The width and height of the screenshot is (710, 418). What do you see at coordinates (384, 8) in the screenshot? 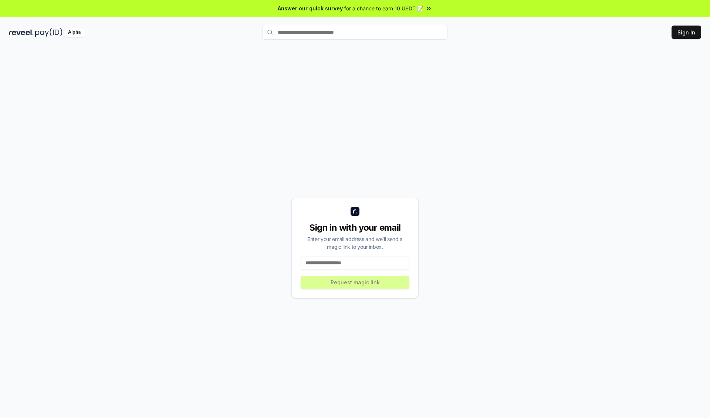
I see `span: for a chance to earn 10 USDT 📝` at bounding box center [384, 8].